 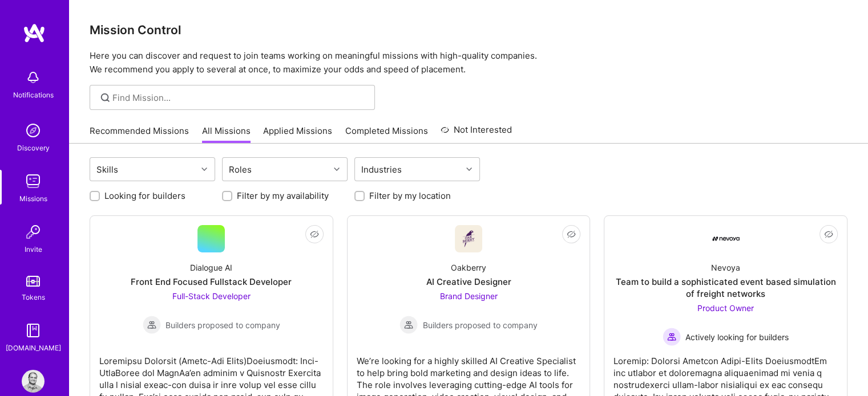 I want to click on div: Nevoya, so click(x=725, y=267).